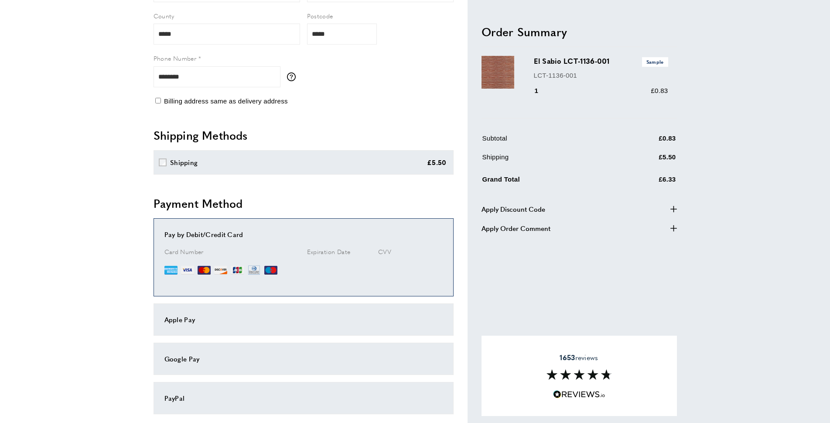  I want to click on td: £5.50, so click(646, 160).